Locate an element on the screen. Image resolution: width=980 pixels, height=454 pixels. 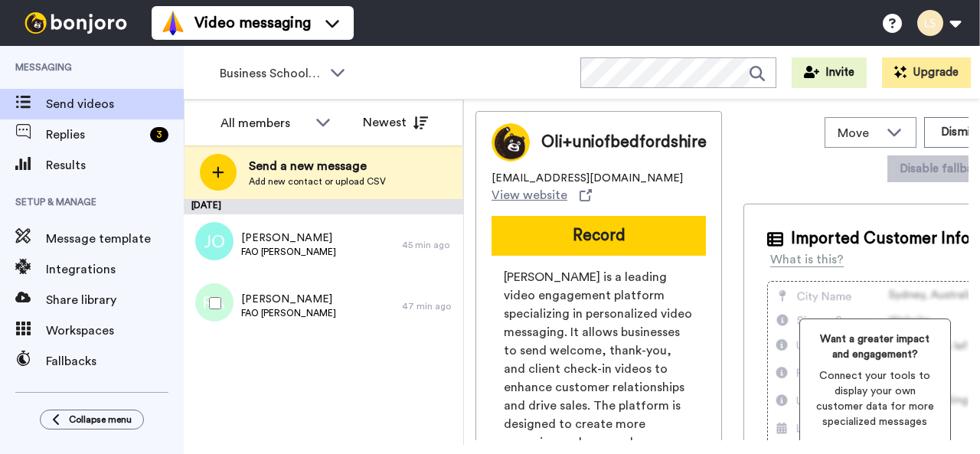
span: Message template is located at coordinates (115, 239).